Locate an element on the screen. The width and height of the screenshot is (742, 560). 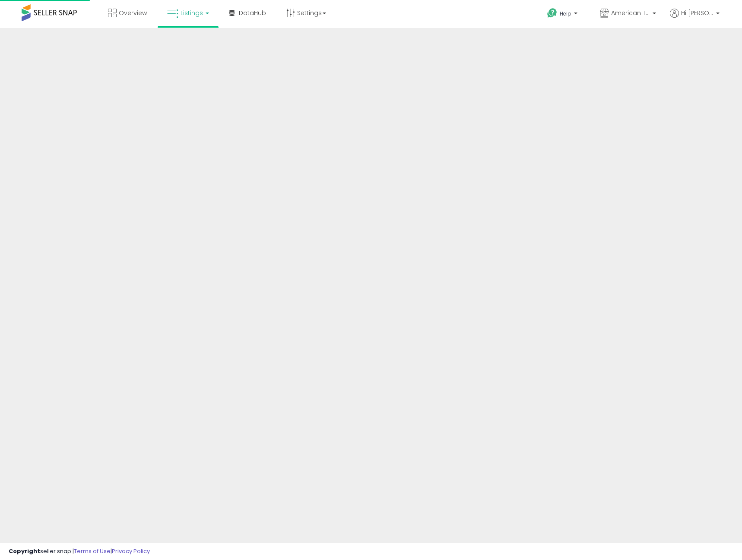
span: DataHub is located at coordinates (252, 13).